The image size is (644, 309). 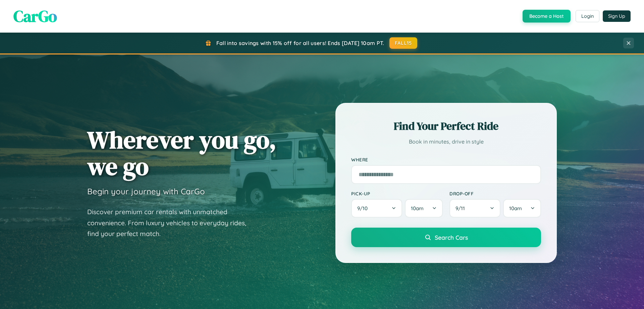 What do you see at coordinates (146, 191) in the screenshot?
I see `h3: Begin your journey with CarGo` at bounding box center [146, 191].